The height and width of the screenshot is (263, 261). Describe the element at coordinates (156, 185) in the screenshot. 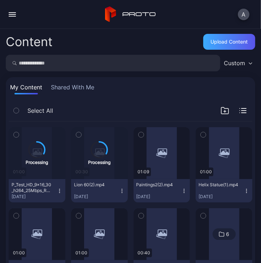

I see `div: Paintings2(2).mp4` at that location.